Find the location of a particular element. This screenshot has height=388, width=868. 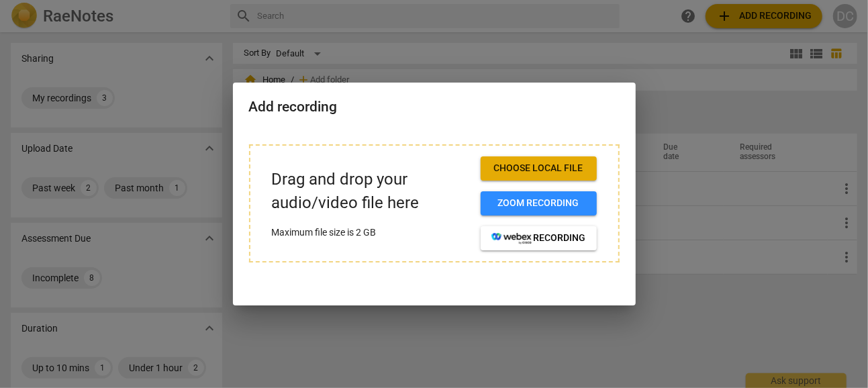

span: Choose local file is located at coordinates (538, 168).